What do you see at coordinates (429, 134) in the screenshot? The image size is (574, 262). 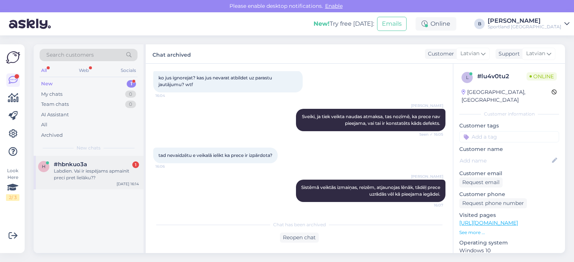 I see `span: Seen ✓ 16:05` at bounding box center [429, 134].